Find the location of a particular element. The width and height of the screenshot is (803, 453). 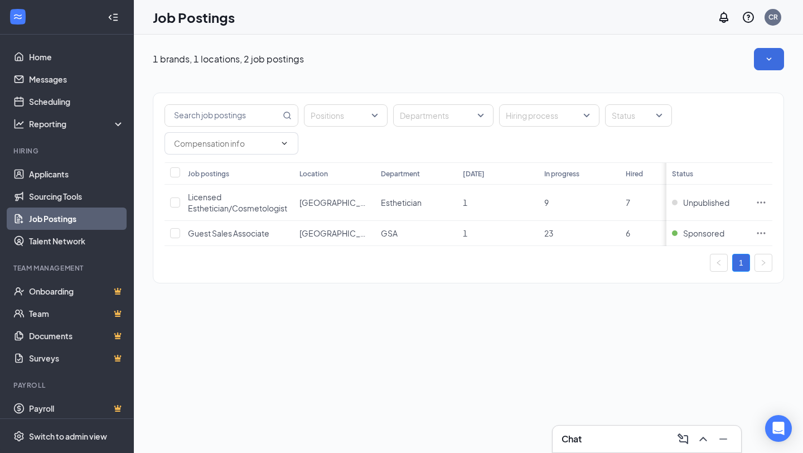

a: PayrollCrown is located at coordinates (76, 408).